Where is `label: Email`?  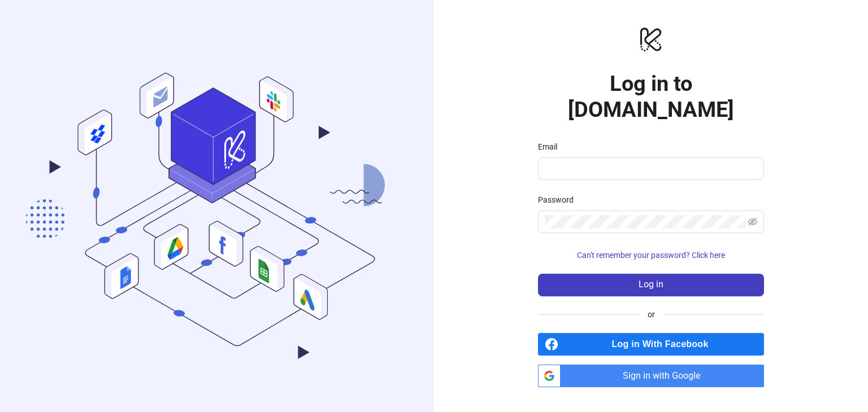 label: Email is located at coordinates (551, 146).